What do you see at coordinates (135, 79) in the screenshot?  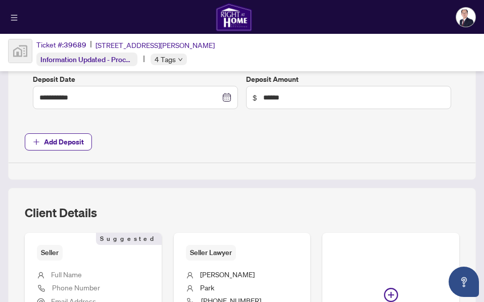 I see `label: Deposit Date` at bounding box center [135, 79].